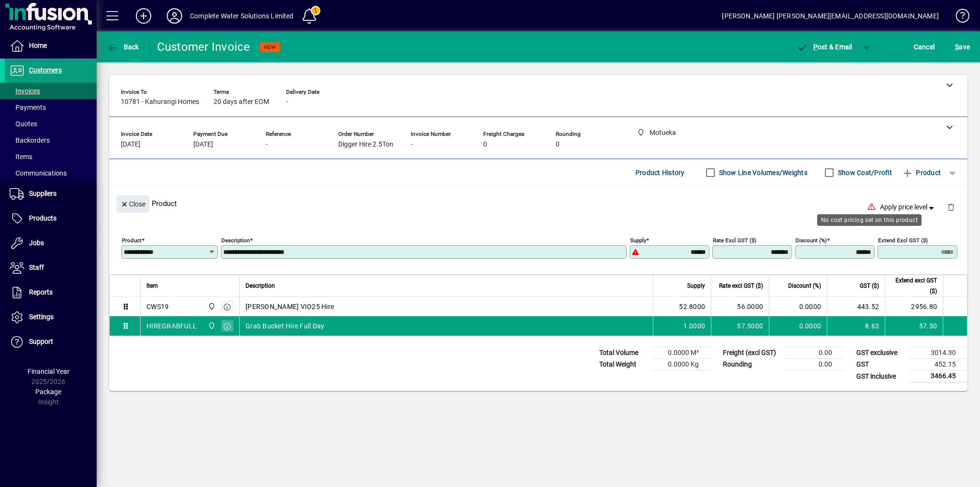  What do you see at coordinates (133, 204) in the screenshot?
I see `button: Close` at bounding box center [133, 204].